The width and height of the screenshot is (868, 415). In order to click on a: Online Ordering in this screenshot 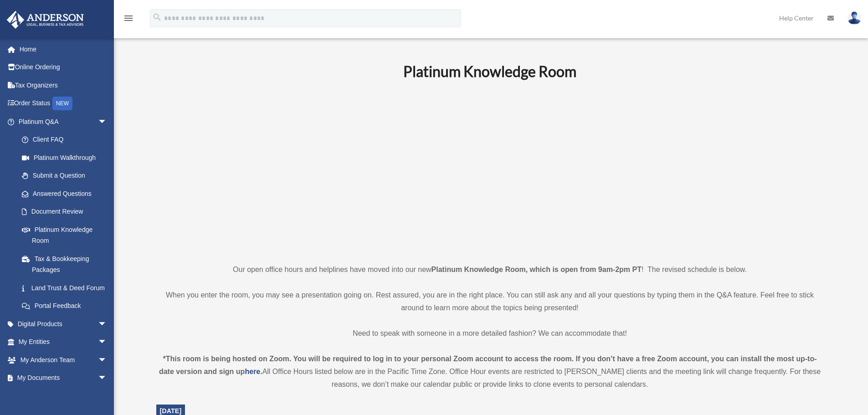, I will do `click(63, 68)`.